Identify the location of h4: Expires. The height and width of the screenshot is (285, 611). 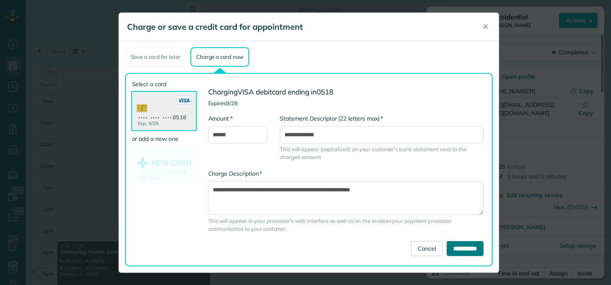
(346, 103).